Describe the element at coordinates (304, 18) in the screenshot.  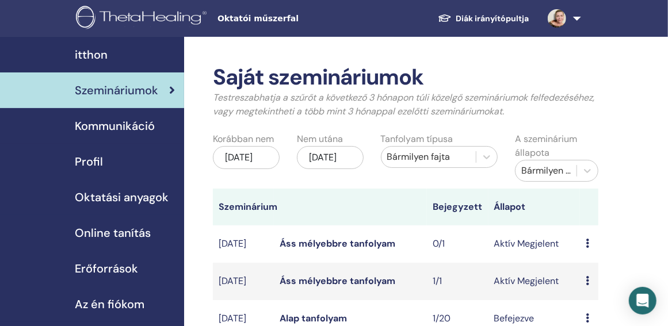
I see `span: Oktatói műszerfal` at that location.